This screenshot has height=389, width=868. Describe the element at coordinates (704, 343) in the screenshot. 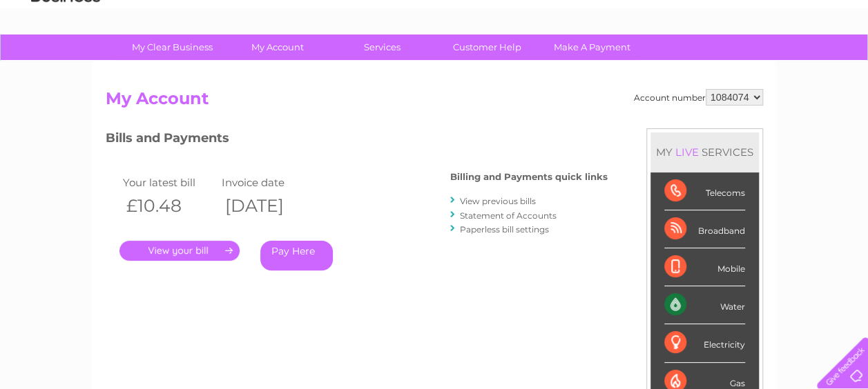

I see `div: Electricity` at that location.